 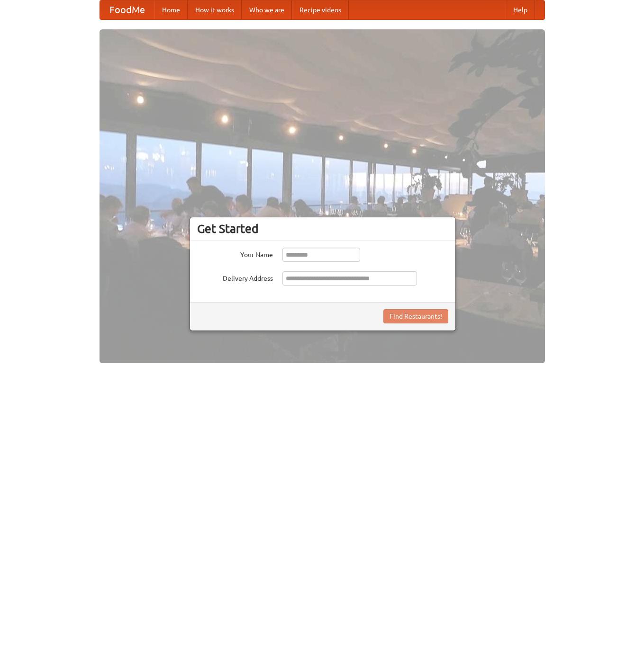 I want to click on a: Recipe videos, so click(x=320, y=10).